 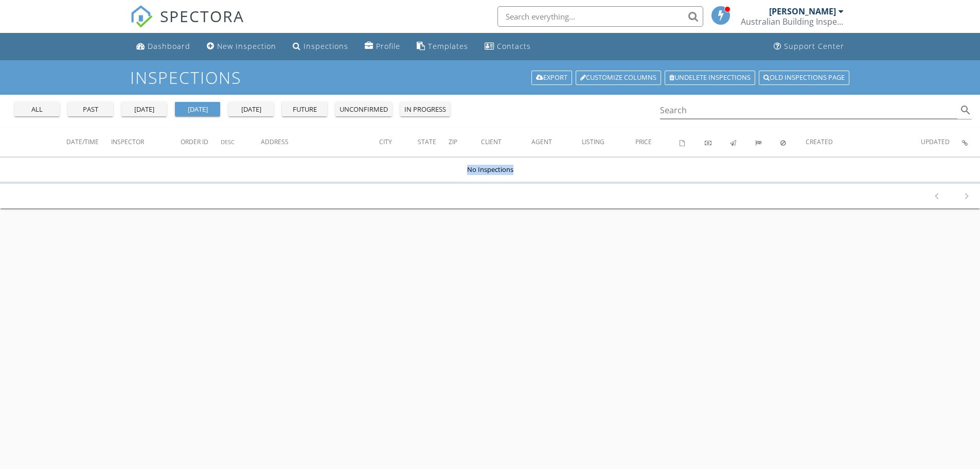 What do you see at coordinates (767, 142) in the screenshot?
I see `th: Submitted: Not sorted.` at bounding box center [767, 142].